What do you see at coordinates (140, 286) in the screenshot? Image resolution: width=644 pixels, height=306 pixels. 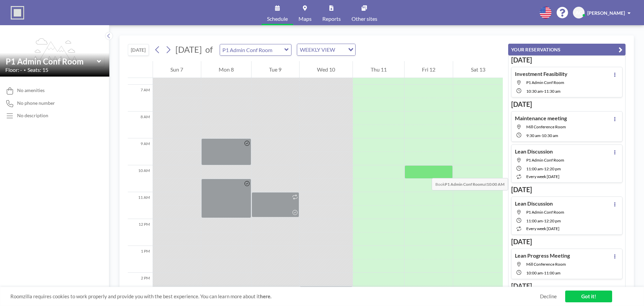 I see `div: 2 PM` at bounding box center [140, 286].